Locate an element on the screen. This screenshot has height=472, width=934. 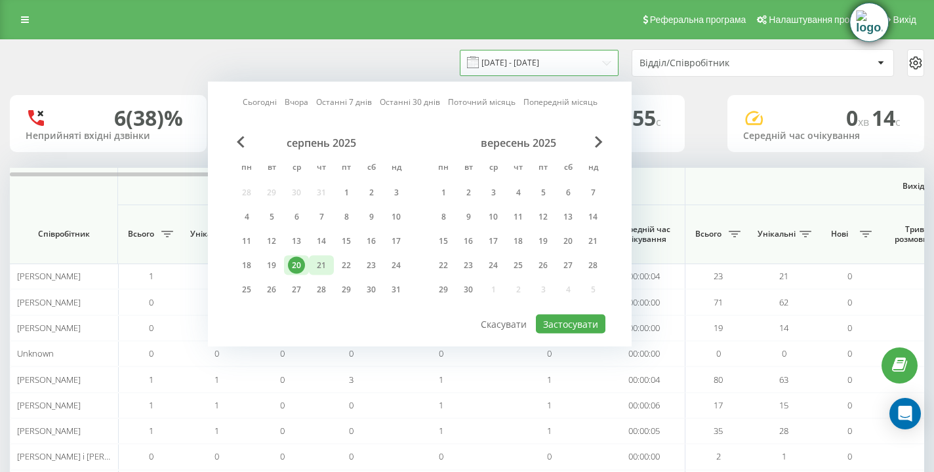
div: вт 23 вер 2025 р. is located at coordinates (469, 266).